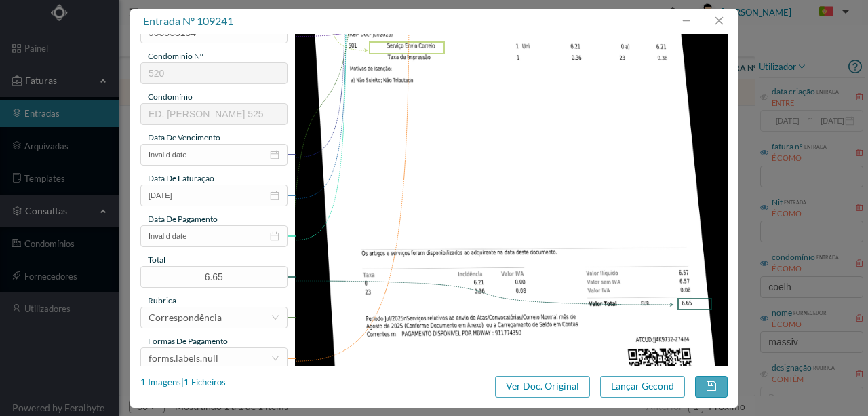  What do you see at coordinates (832, 12) in the screenshot?
I see `button: PT` at bounding box center [832, 12].